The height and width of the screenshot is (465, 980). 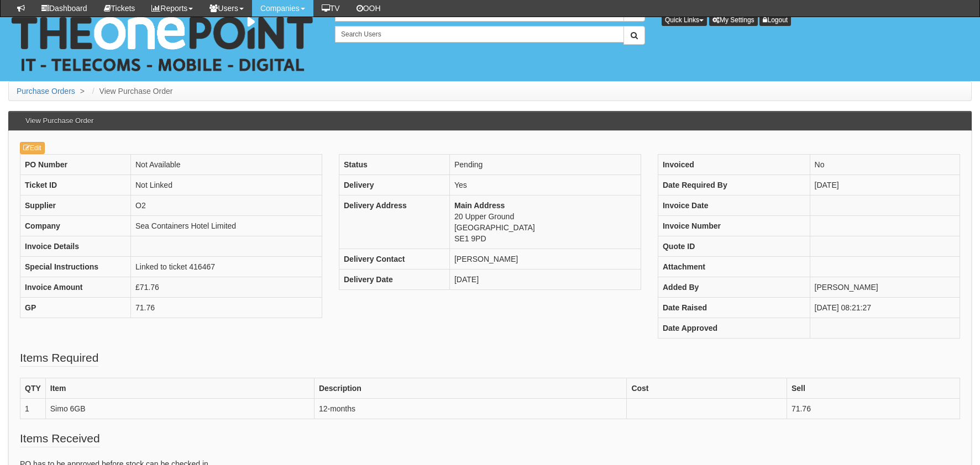 I want to click on input: Search Users, so click(x=479, y=34).